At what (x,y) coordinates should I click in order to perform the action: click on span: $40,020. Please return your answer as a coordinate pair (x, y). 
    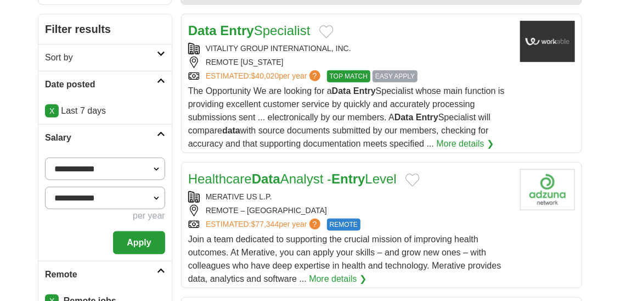
    Looking at the image, I should click on (265, 76).